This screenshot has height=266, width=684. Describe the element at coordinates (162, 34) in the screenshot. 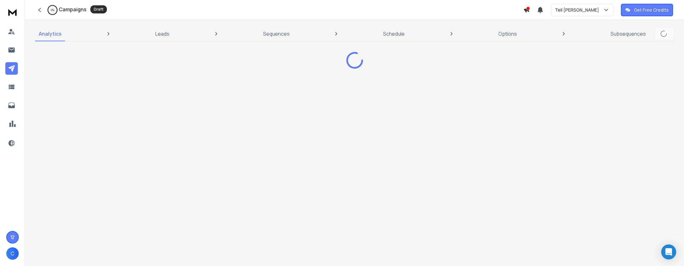

I see `a: Leads` at that location.